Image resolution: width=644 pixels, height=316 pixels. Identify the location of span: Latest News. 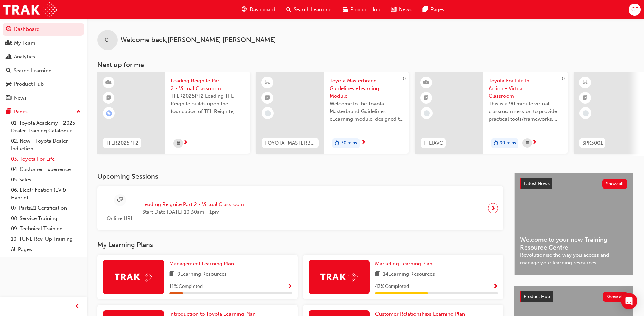
(537, 184).